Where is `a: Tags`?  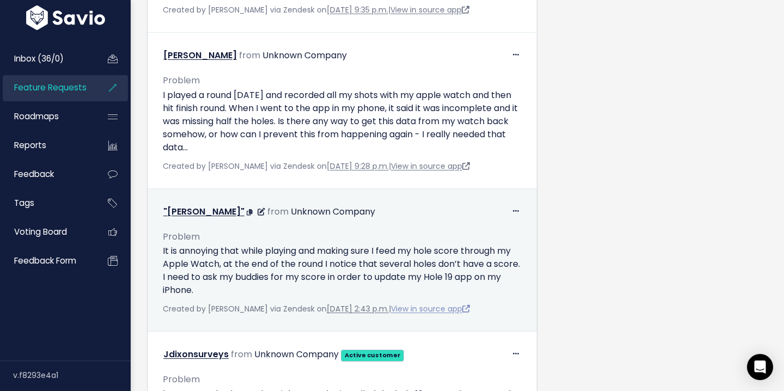 a: Tags is located at coordinates (46, 203).